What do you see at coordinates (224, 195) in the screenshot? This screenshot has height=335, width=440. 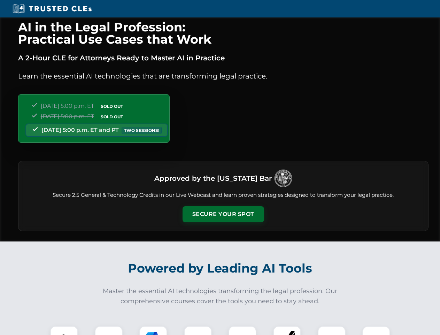 I see `p: Secure 2.5 General & Technology Credits in our Live Webcast and learn proven strategies designed ...` at bounding box center [224, 195].